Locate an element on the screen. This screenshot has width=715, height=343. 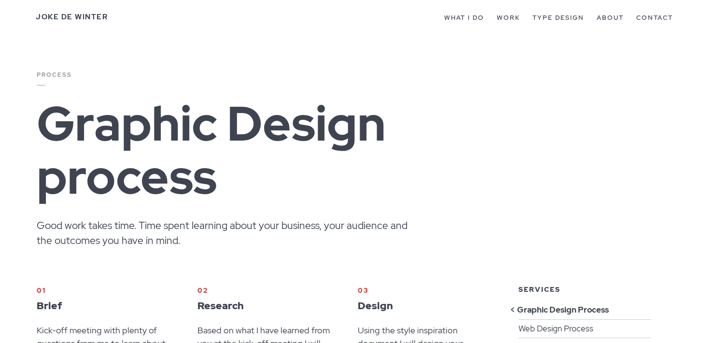
h1: Graphic Design process is located at coordinates (253, 157).